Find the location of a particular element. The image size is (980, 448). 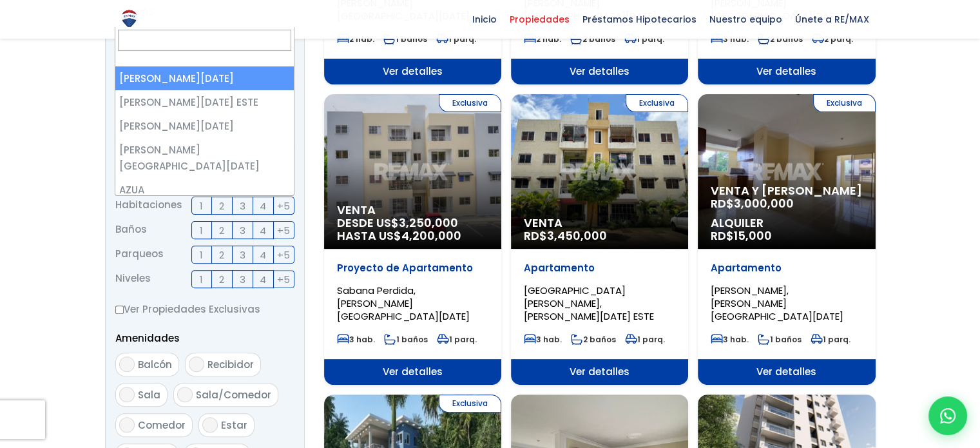

span: Balcón is located at coordinates (154, 364).